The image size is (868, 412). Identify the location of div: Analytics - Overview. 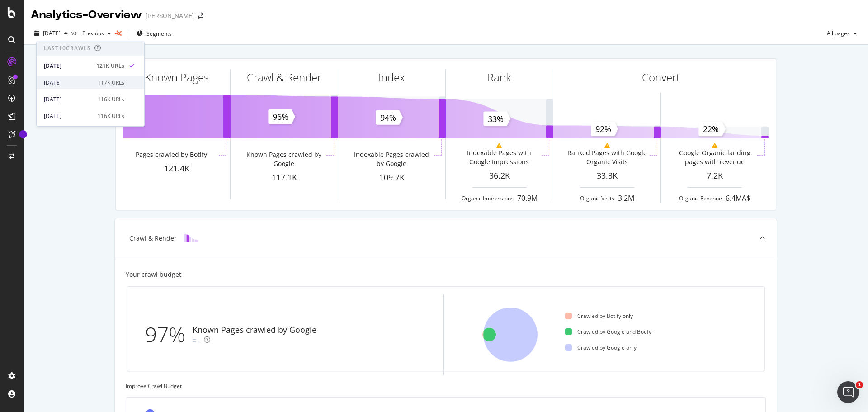
(87, 15).